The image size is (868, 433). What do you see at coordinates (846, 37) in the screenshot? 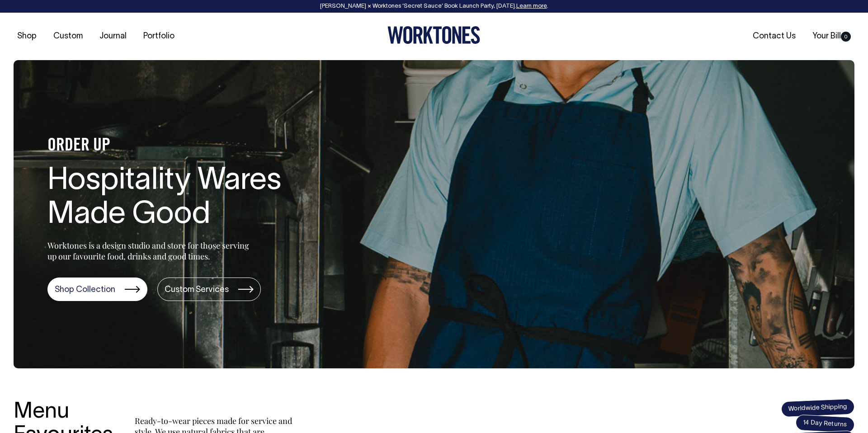
I see `span: 0` at bounding box center [846, 37].